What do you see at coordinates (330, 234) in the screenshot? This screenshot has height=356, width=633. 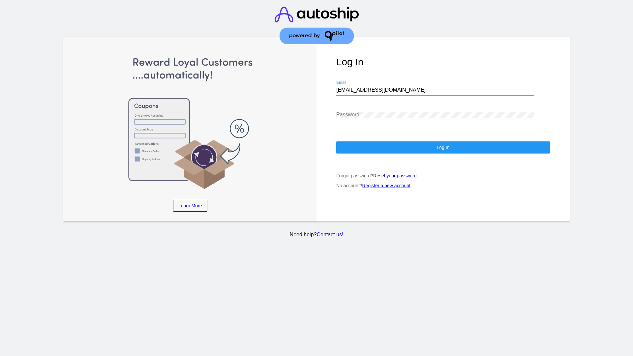 I see `a: Contact us!` at bounding box center [330, 234].